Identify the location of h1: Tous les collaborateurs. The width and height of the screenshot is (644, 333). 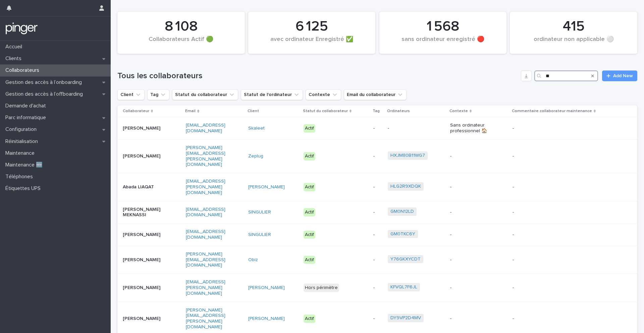
(318, 76).